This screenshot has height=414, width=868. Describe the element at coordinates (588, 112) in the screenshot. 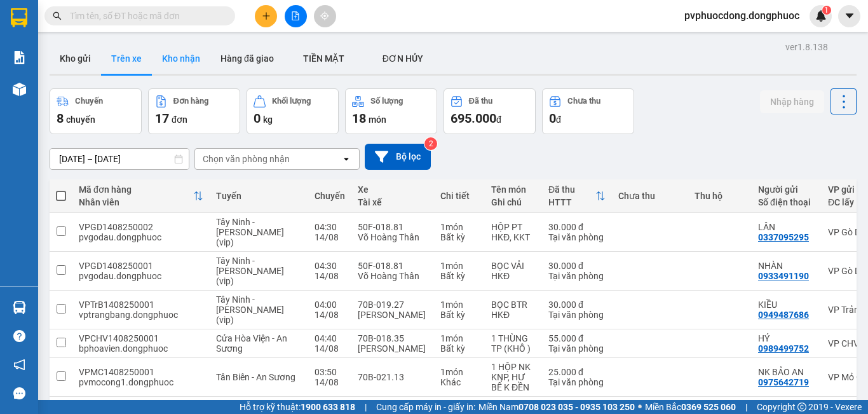

I see `button: Chưa thu0đ` at that location.